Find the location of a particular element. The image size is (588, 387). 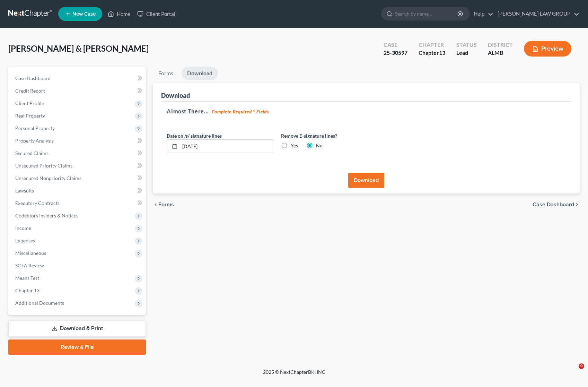

span: Expenses is located at coordinates (25, 240).